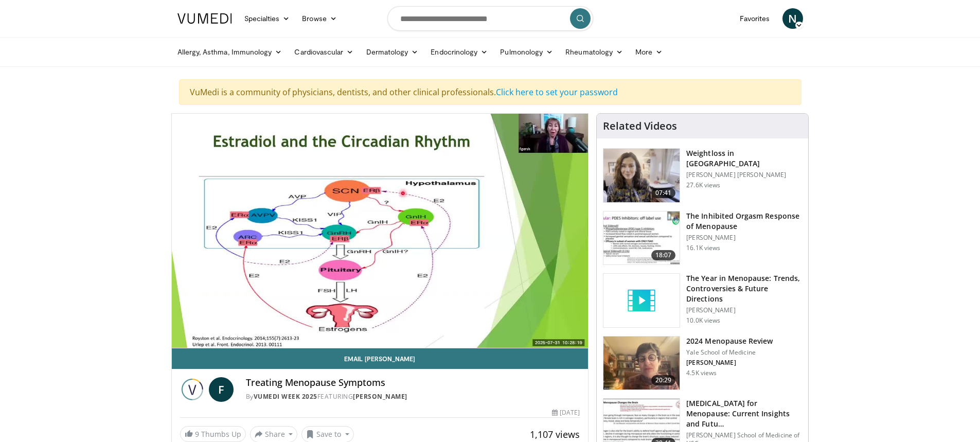  What do you see at coordinates (555, 435) in the screenshot?
I see `span: 1,107 views` at bounding box center [555, 435].